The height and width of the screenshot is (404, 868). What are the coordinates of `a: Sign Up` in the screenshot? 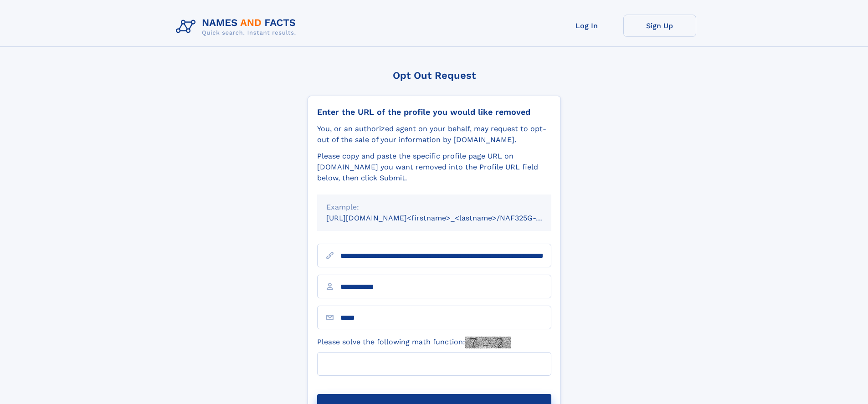 It's located at (660, 26).